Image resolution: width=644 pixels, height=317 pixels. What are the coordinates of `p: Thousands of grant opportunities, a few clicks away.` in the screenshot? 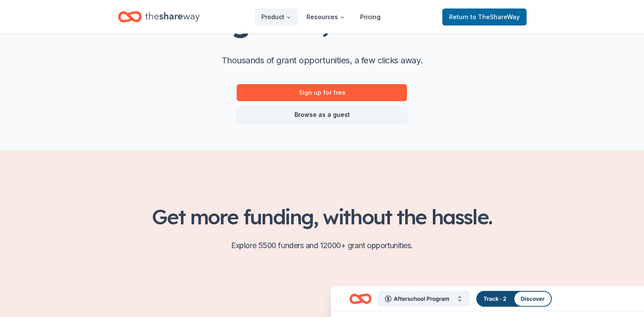 It's located at (322, 60).